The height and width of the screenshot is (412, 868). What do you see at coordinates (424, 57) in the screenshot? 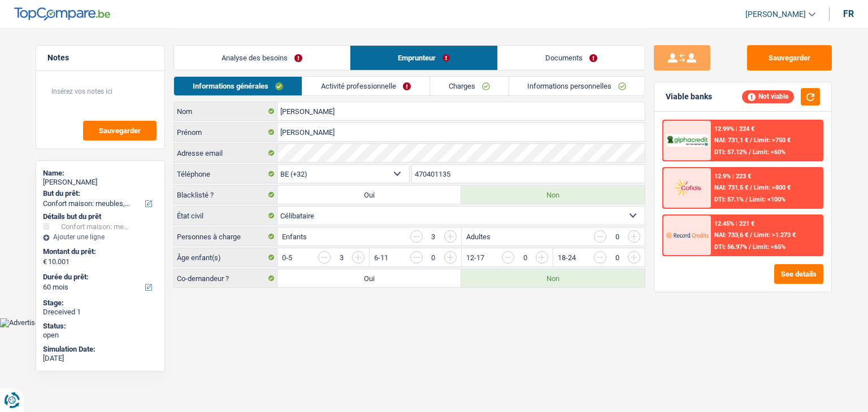
I see `a: Emprunteur` at bounding box center [424, 57].